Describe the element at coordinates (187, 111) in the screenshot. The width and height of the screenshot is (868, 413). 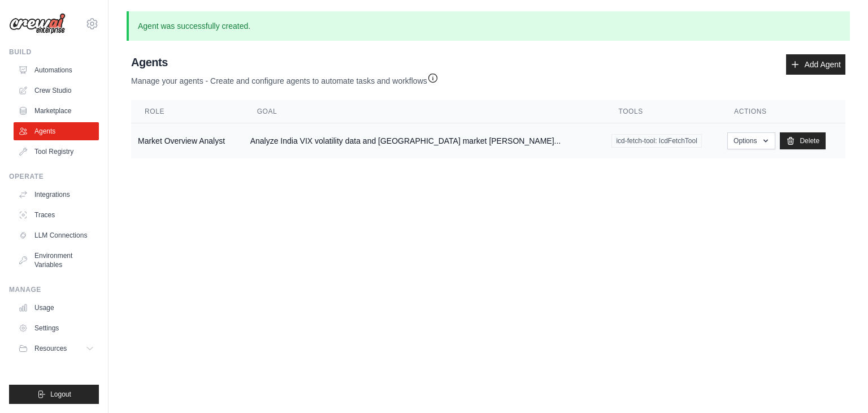
I see `th: Role` at that location.